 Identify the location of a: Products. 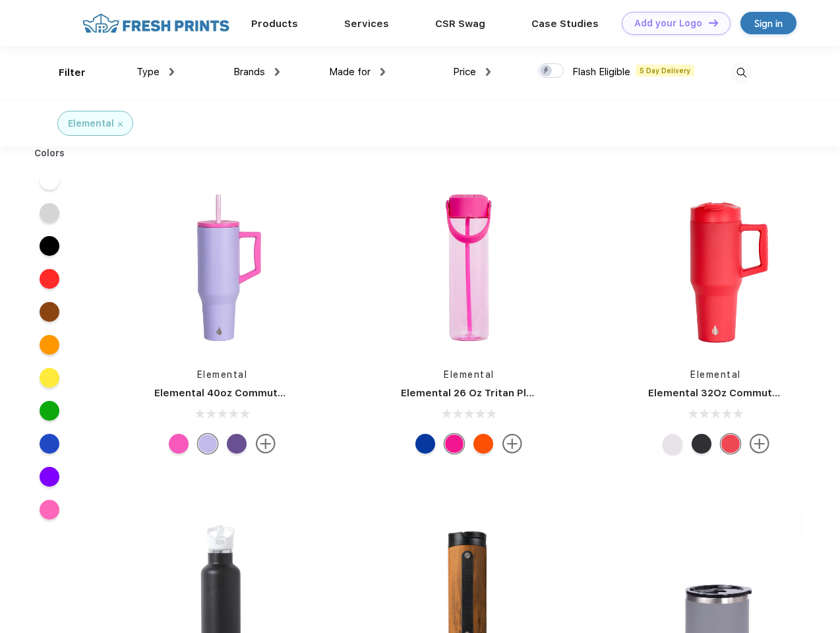
(274, 24).